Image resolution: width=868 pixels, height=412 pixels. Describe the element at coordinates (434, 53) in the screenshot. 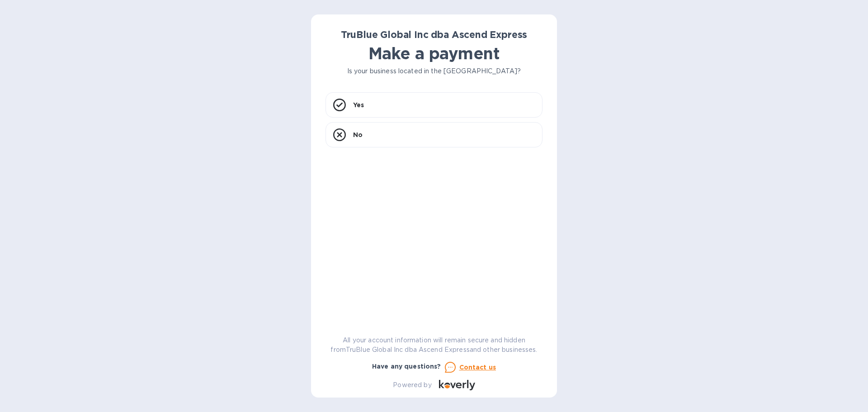

I see `h1: Make a payment` at that location.